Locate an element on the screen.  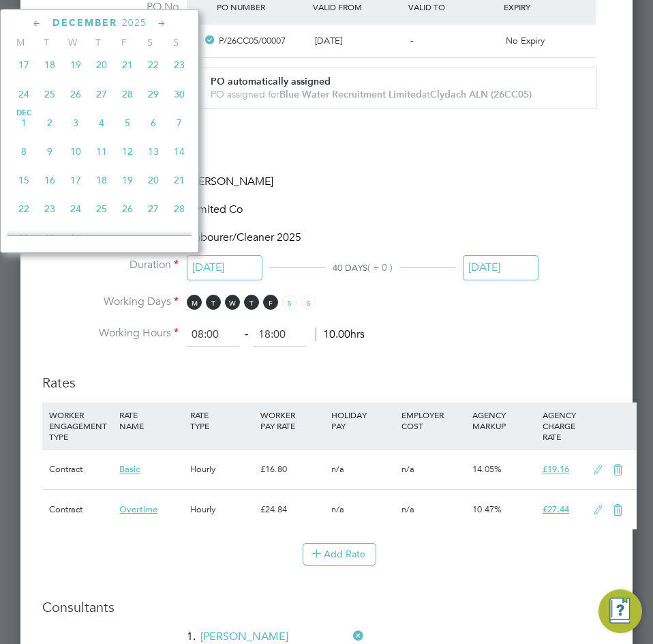
div: £16.80 is located at coordinates (292, 469).